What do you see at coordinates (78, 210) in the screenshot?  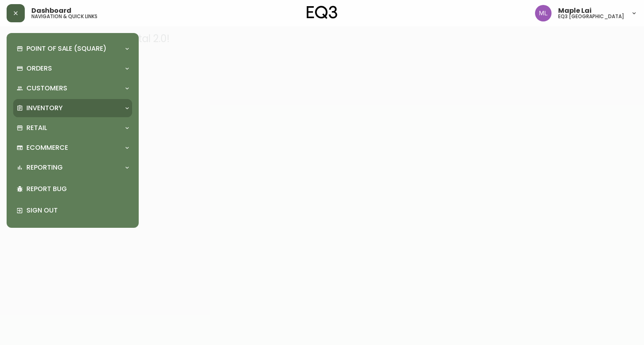 I see `p: Sign Out` at bounding box center [78, 210].